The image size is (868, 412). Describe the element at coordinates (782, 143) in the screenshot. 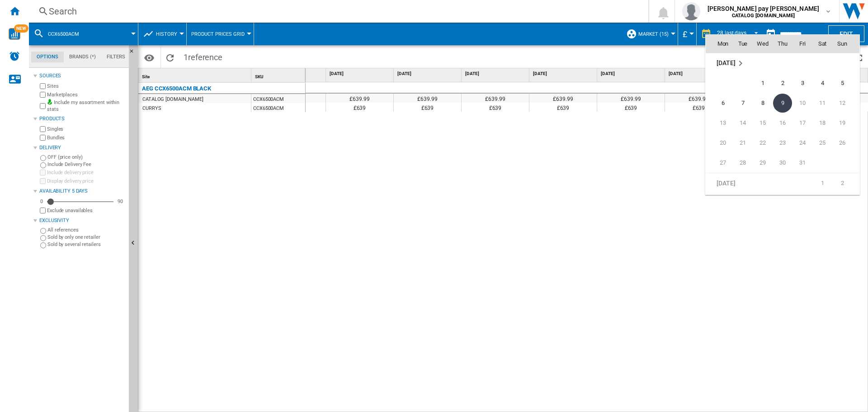

I see `tr: Week 4` at that location.